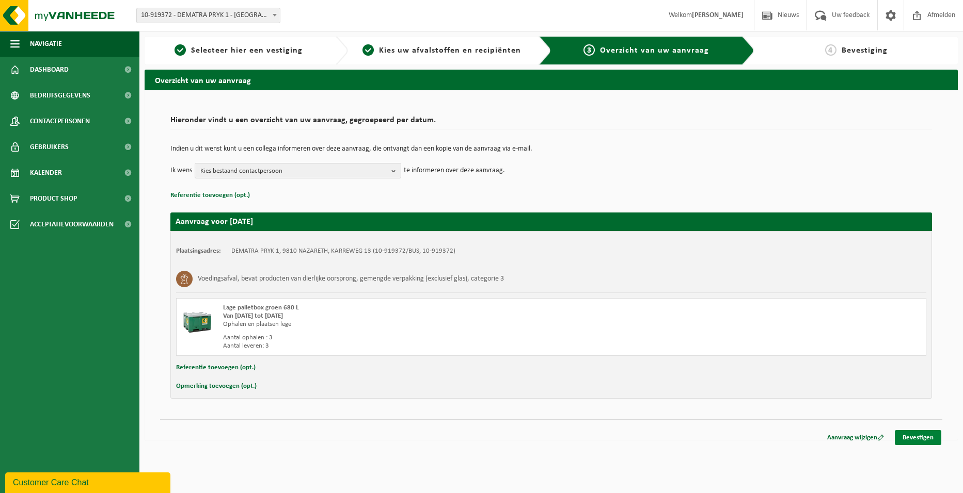 The image size is (963, 493). What do you see at coordinates (180, 50) in the screenshot?
I see `span: 1` at bounding box center [180, 50].